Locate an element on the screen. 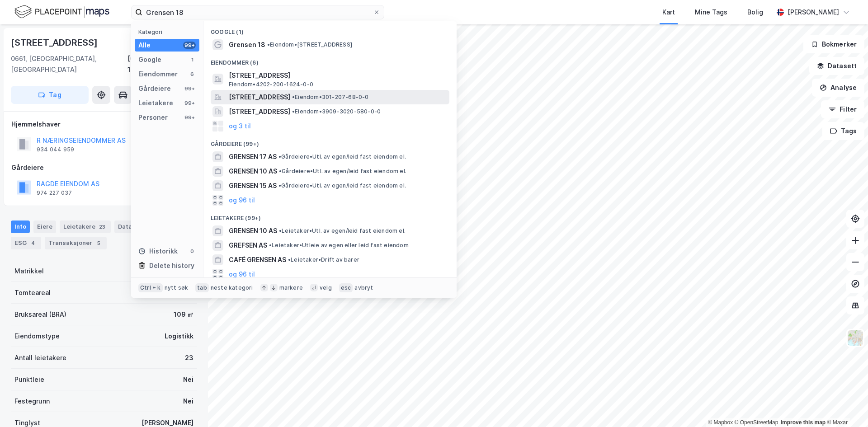  div: Gårdeiere (99+) is located at coordinates (330, 142).